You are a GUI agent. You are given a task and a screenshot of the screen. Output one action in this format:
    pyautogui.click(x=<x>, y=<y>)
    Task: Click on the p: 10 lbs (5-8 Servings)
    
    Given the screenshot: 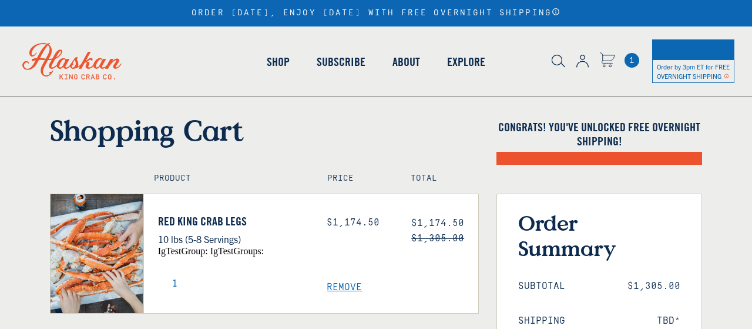 What is the action you would take?
    pyautogui.click(x=234, y=239)
    